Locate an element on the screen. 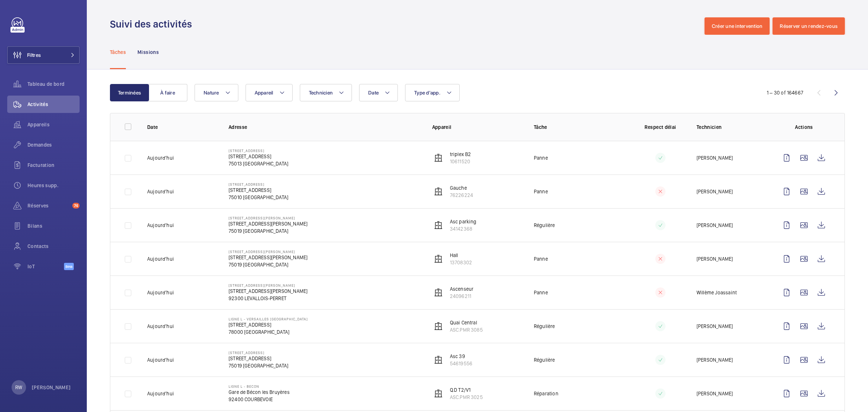 Image resolution: width=868 pixels, height=412 pixels. span: Réserves is located at coordinates (48, 205).